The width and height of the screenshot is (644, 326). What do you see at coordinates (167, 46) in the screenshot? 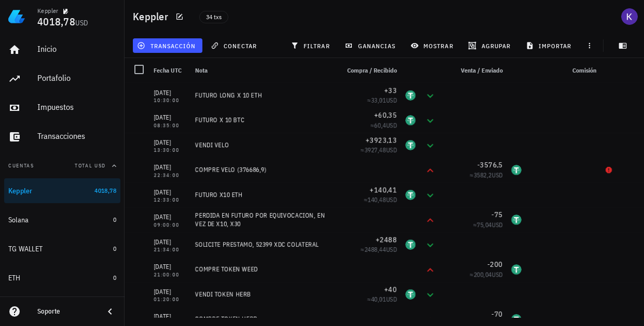
I see `span: transacción` at bounding box center [167, 46].